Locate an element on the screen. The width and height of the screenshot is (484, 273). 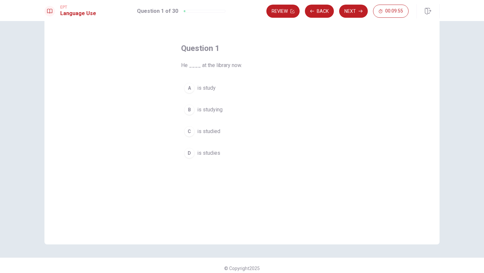
button: Bis studying is located at coordinates (242, 110).